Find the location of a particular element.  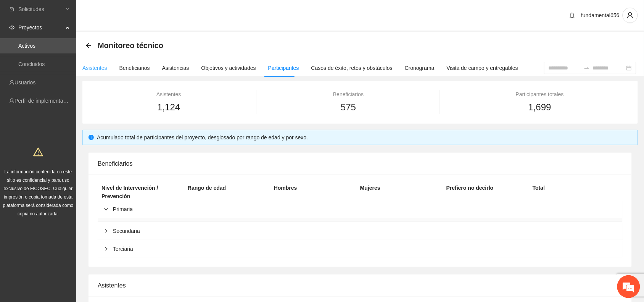

span: 575 is located at coordinates (348, 107).